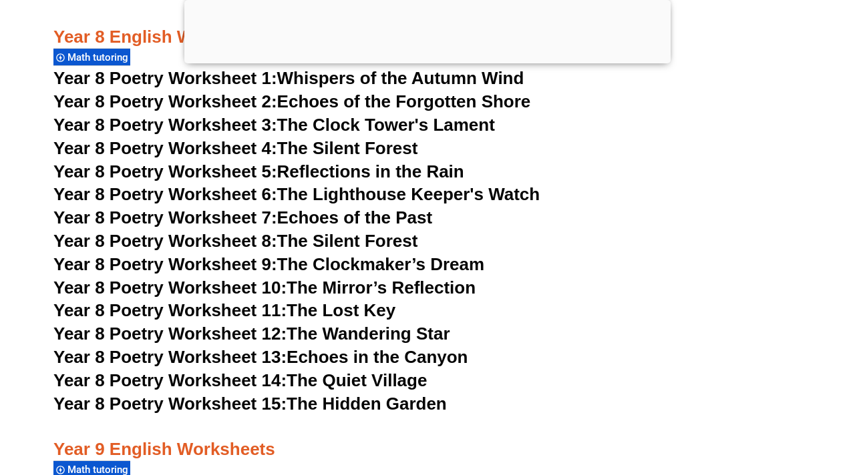 Image resolution: width=855 pixels, height=475 pixels. Describe the element at coordinates (252, 334) in the screenshot. I see `a: Year 8 Poetry Worksheet 12:The Wandering Star` at that location.